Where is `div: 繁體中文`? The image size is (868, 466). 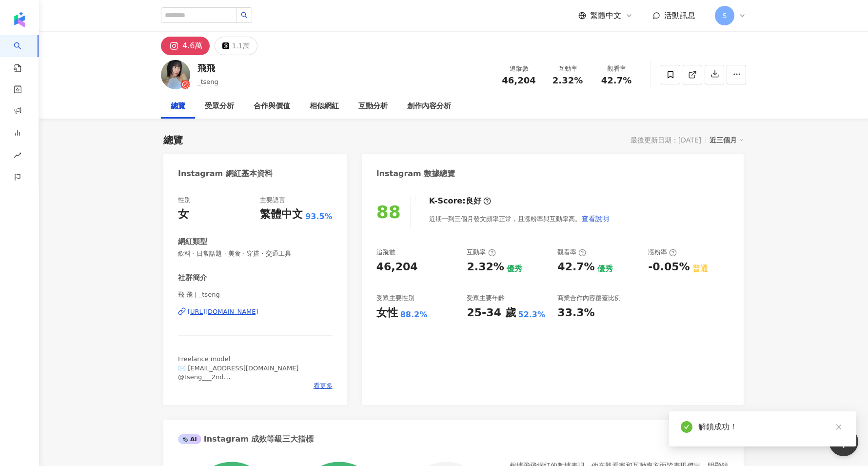
div: 繁體中文 is located at coordinates (281, 214).